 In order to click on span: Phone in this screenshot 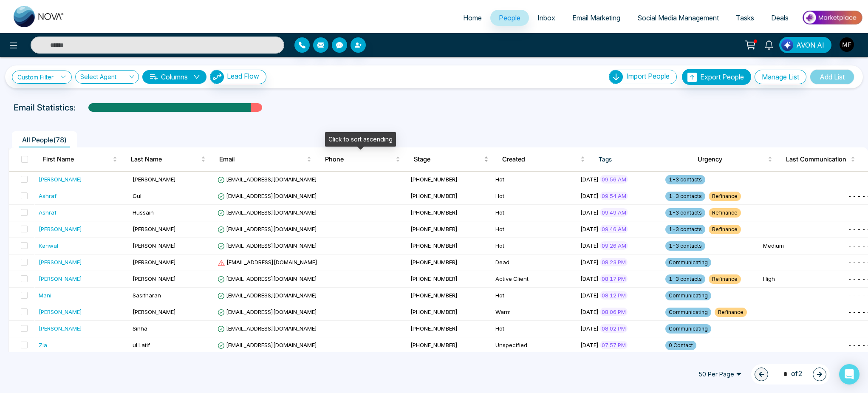, I will do `click(359, 159)`.